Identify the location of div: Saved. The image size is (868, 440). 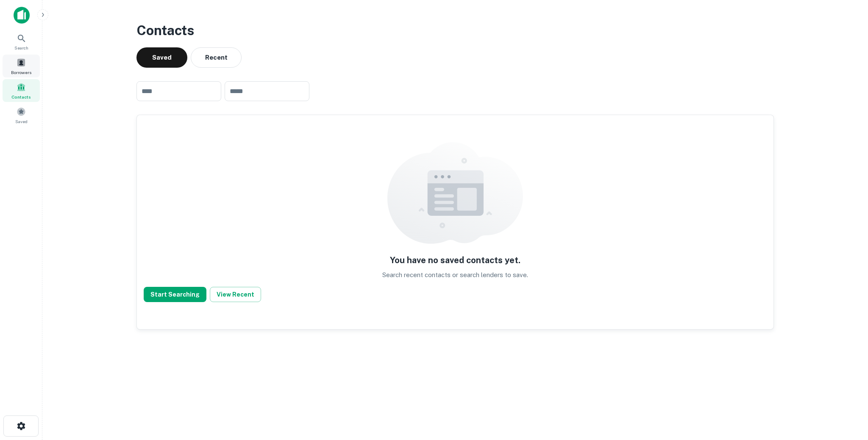
(21, 115).